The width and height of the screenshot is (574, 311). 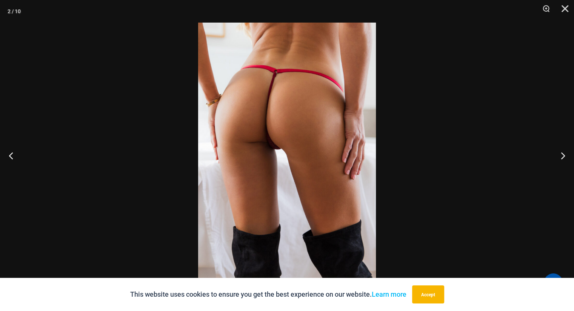 What do you see at coordinates (559, 156) in the screenshot?
I see `button: Next` at bounding box center [559, 156].